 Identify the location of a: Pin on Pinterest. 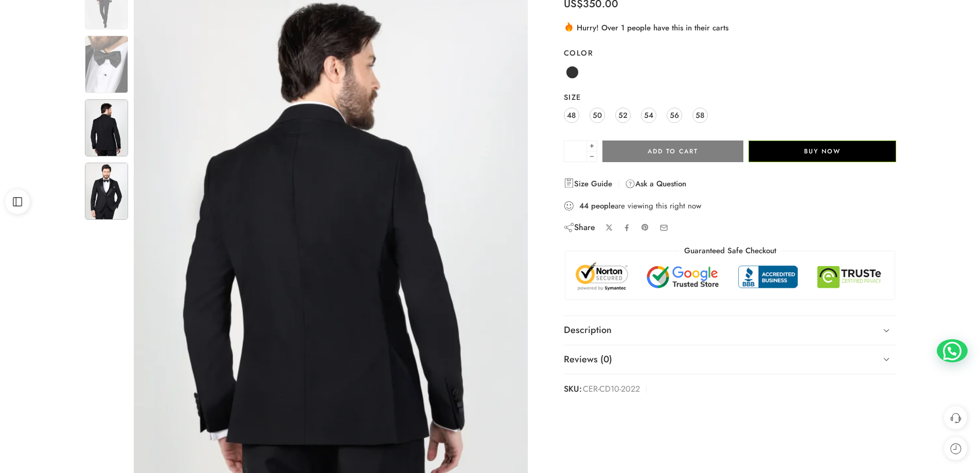
(645, 227).